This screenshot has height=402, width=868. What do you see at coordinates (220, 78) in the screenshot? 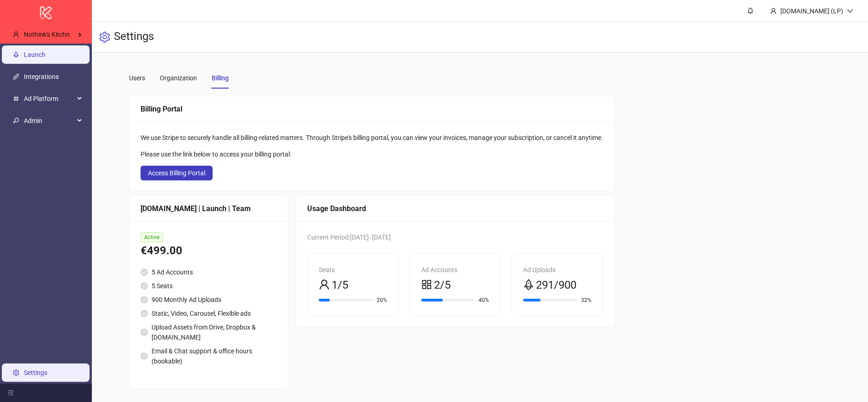
I see `div: Billing` at bounding box center [220, 78].